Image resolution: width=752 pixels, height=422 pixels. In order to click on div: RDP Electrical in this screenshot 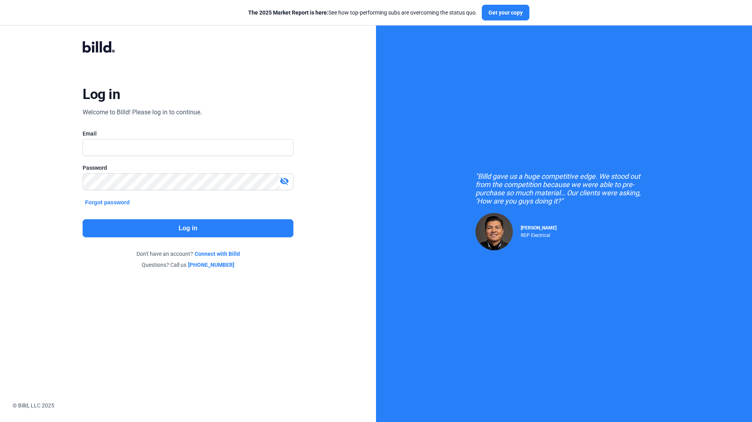, I will do `click(538, 234)`.